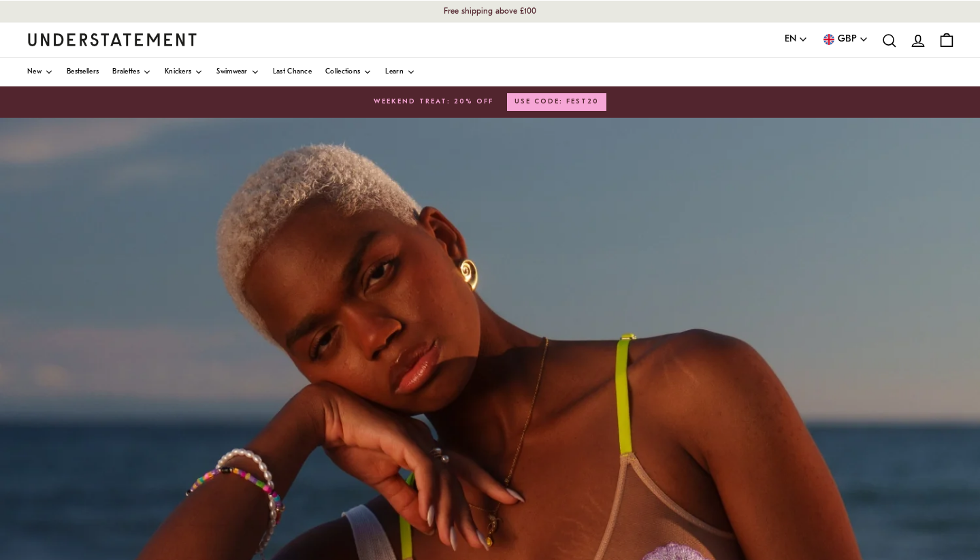 This screenshot has height=560, width=980. What do you see at coordinates (40, 72) in the screenshot?
I see `a: New` at bounding box center [40, 72].